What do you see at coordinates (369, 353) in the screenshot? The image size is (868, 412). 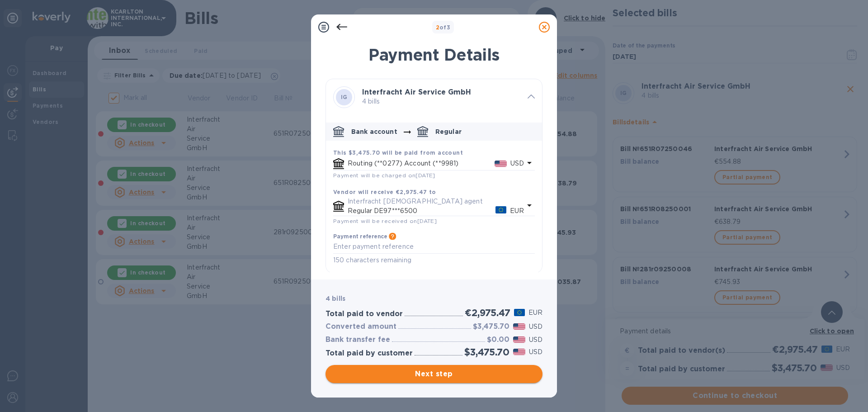 I see `h3: Total paid by customer` at bounding box center [369, 353].